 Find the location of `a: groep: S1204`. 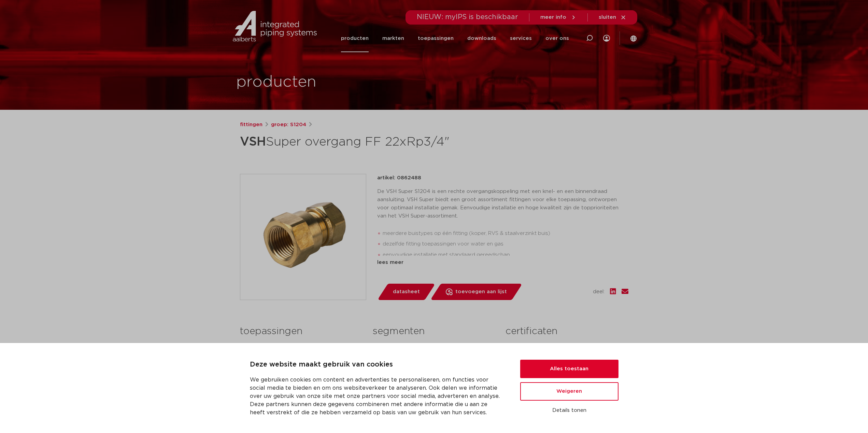

a: groep: S1204 is located at coordinates (288, 125).